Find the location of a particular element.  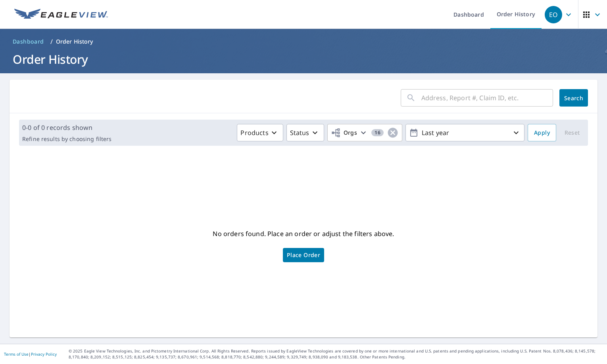

img: EV Logo is located at coordinates (61, 14).